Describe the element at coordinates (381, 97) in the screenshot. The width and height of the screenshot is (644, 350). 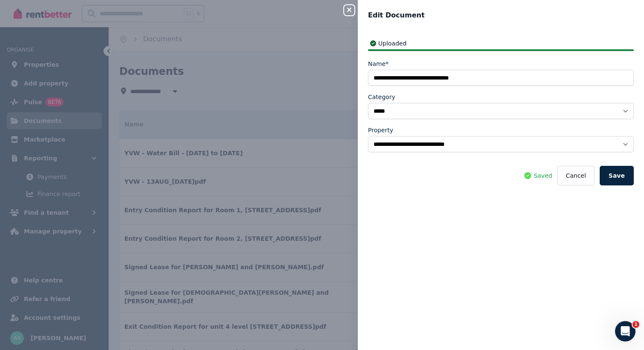
I see `label: Category` at that location.